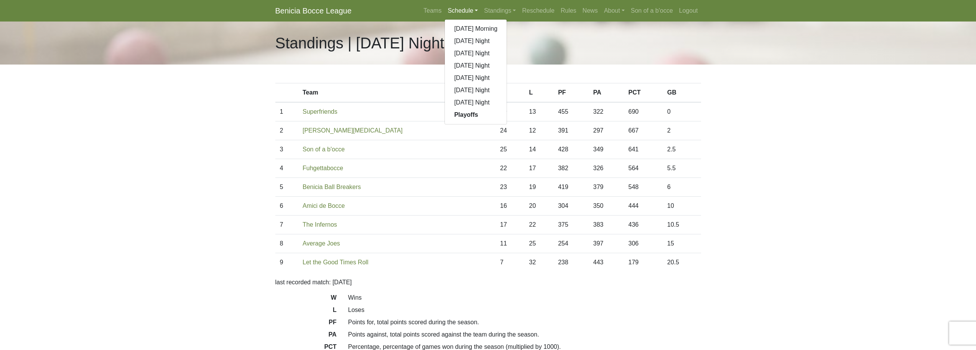 The height and width of the screenshot is (350, 976). Describe the element at coordinates (476, 72) in the screenshot. I see `div: Schedule` at that location.